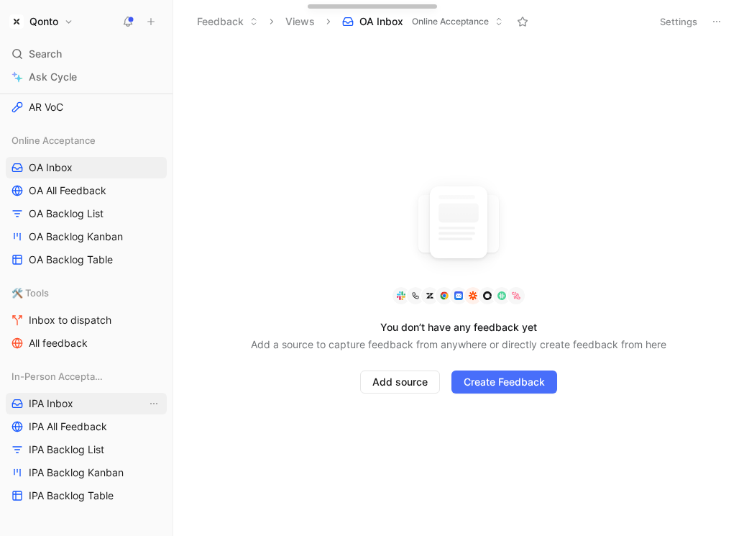  Describe the element at coordinates (504, 382) in the screenshot. I see `span: Create Feedback` at that location.